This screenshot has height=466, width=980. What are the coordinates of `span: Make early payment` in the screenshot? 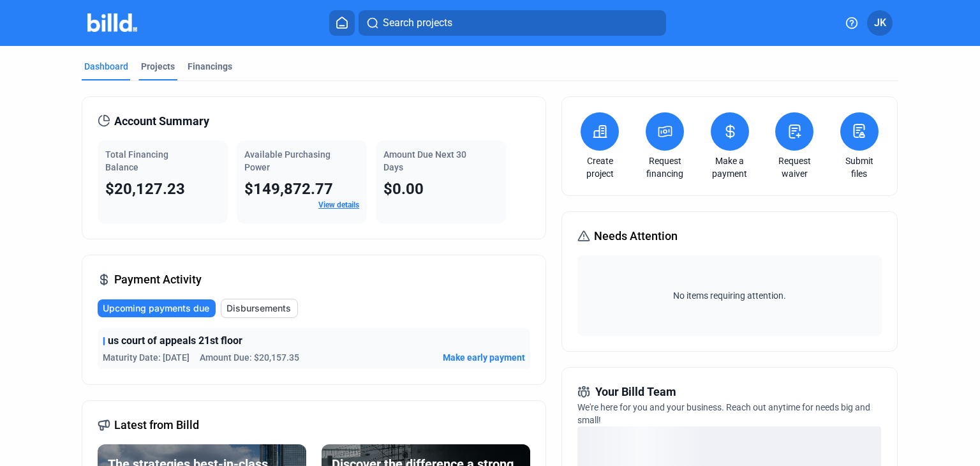 It's located at (483, 357).